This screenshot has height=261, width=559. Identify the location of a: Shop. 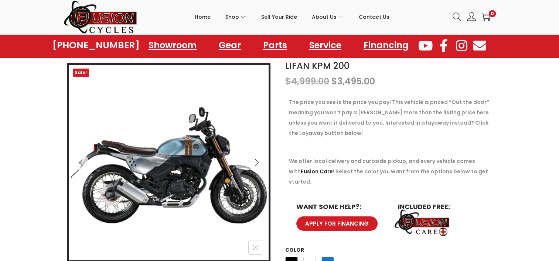
(236, 17).